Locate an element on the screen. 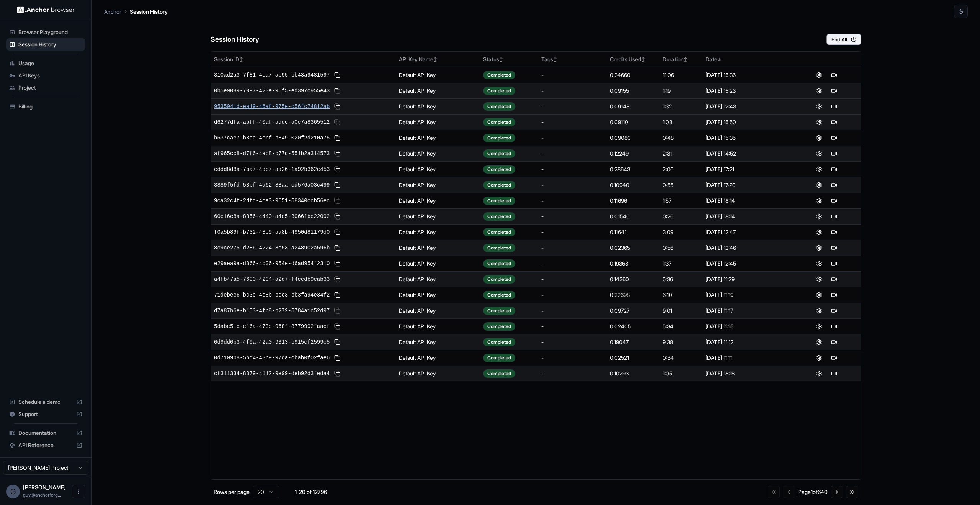 The height and width of the screenshot is (505, 980). div: 2:06 is located at coordinates (681, 169).